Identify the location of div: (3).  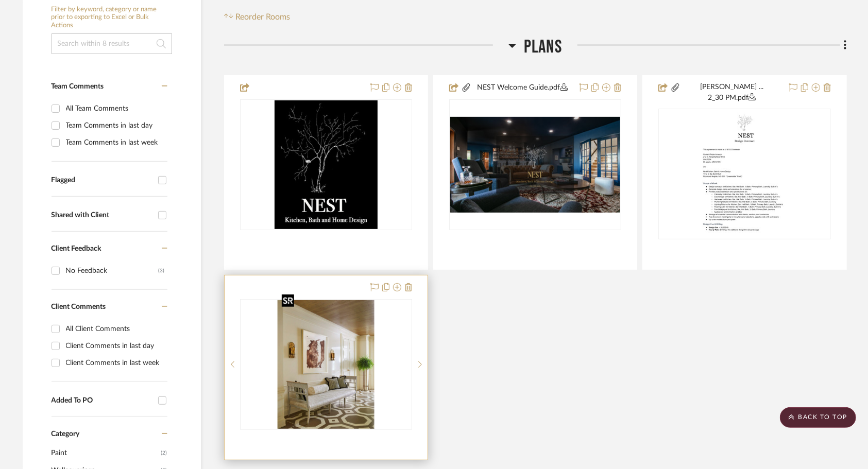
(162, 271).